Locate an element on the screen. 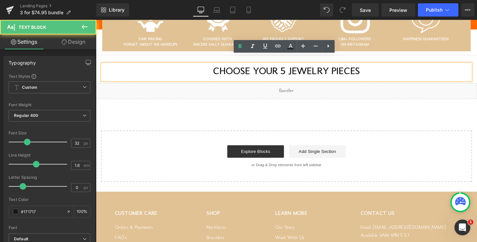 This screenshot has width=477, height=242. div: Font is located at coordinates (49, 228).